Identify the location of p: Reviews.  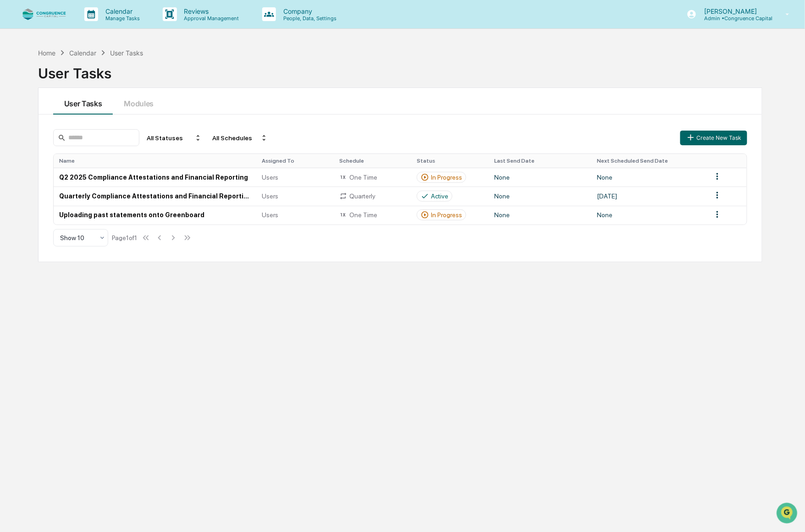
(210, 11).